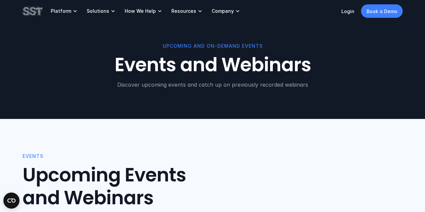  I want to click on p: Platform, so click(61, 11).